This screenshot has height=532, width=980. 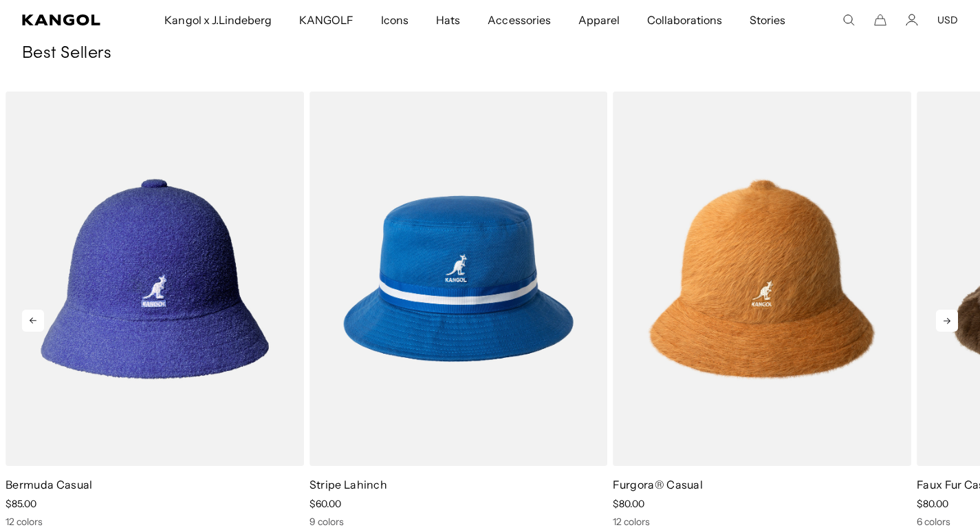 What do you see at coordinates (458, 279) in the screenshot?
I see `img: Stripe Lahinch` at bounding box center [458, 279].